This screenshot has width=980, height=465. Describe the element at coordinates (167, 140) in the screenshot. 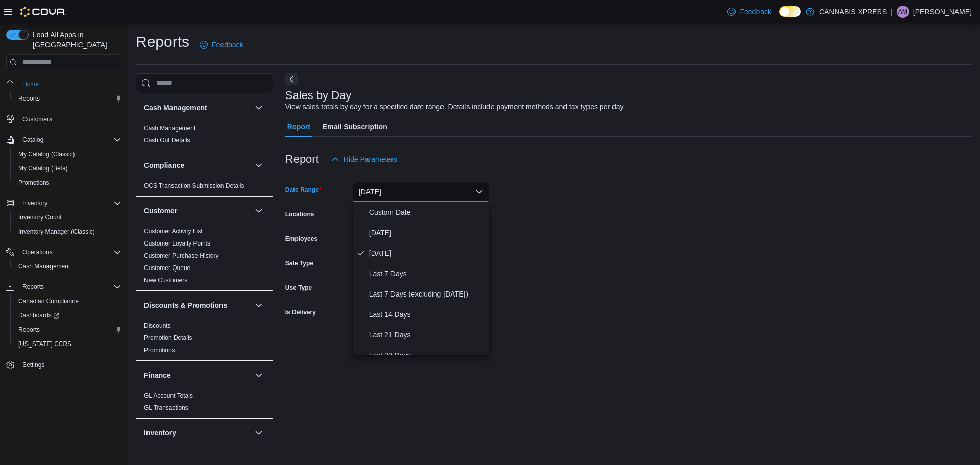

I see `span: Cash Out Details` at that location.